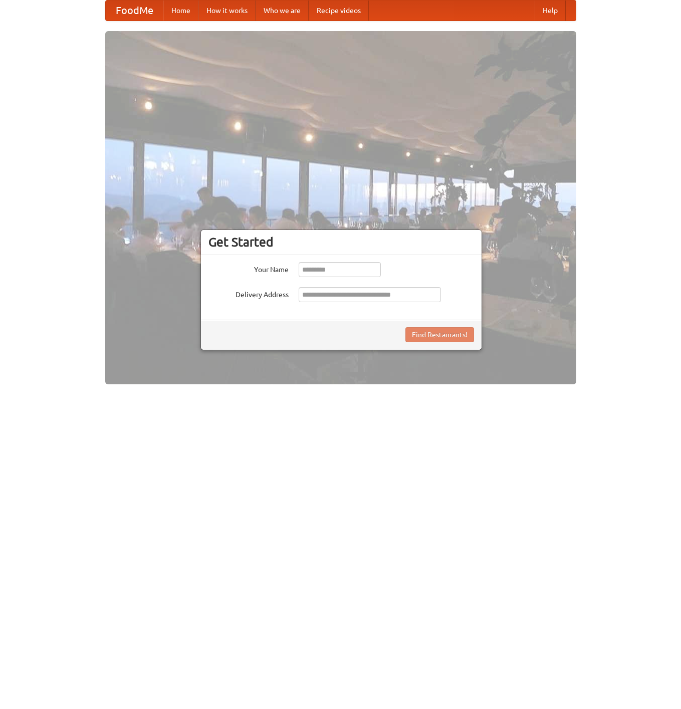 Image resolution: width=681 pixels, height=709 pixels. What do you see at coordinates (248, 293) in the screenshot?
I see `label: Delivery Address` at bounding box center [248, 293].